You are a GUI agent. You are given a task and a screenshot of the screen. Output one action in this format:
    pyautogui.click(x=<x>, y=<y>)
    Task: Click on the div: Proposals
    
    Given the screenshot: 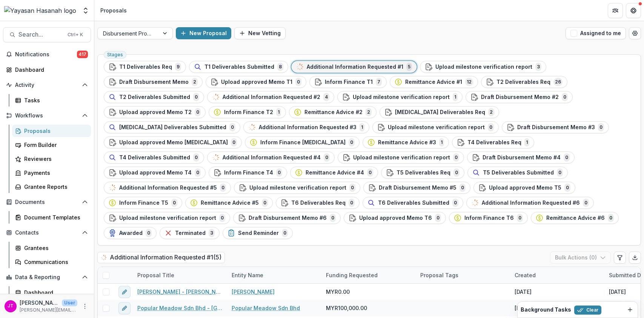 What is the action you would take?
    pyautogui.click(x=113, y=10)
    